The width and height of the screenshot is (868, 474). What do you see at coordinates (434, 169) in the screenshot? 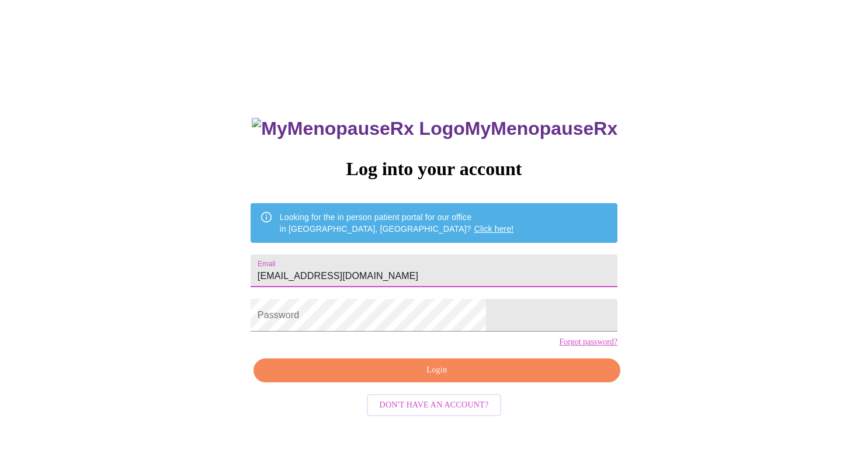
I see `h3: Log into your account` at bounding box center [434, 169].